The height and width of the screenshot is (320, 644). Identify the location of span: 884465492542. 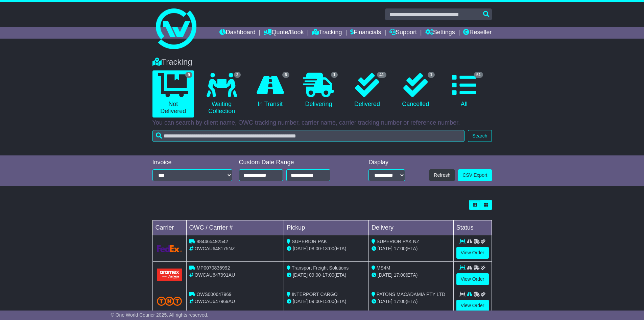
(212, 241).